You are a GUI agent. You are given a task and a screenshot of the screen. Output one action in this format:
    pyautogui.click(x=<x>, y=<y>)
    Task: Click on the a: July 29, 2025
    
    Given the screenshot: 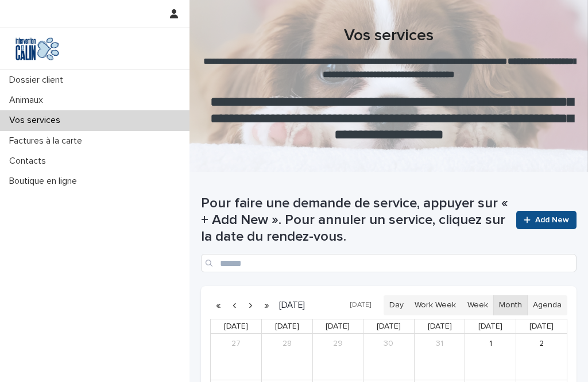 What is the action you would take?
    pyautogui.click(x=338, y=343)
    